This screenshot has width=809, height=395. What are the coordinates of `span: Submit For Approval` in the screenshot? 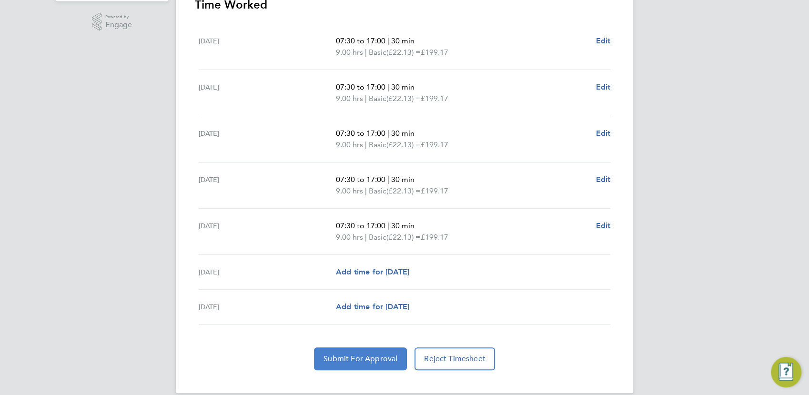 It's located at (360, 359).